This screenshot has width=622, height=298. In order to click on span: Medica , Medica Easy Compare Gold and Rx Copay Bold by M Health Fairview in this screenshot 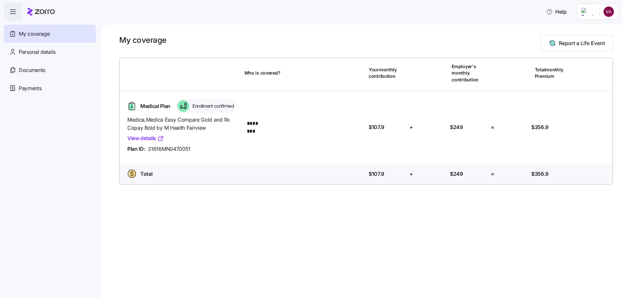, I will do `click(183, 124)`.